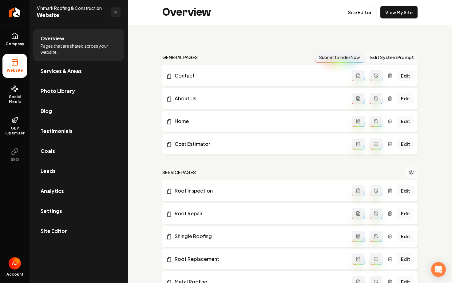 Image resolution: width=452 pixels, height=283 pixels. What do you see at coordinates (57, 131) in the screenshot?
I see `span: Testimonials` at bounding box center [57, 131].